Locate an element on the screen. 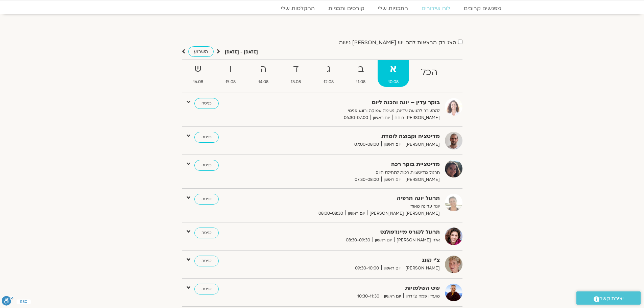 The width and height of the screenshot is (644, 308). strong: צ'י קונג is located at coordinates (357, 261).